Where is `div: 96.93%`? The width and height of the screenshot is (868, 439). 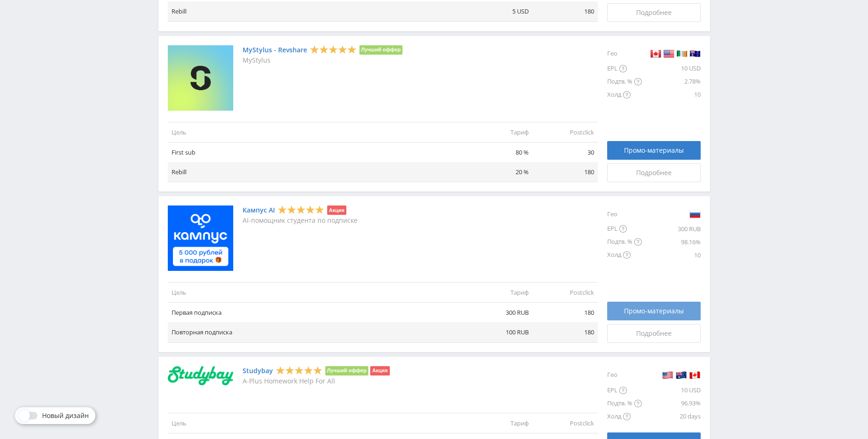 div: 96.93% is located at coordinates (671, 403).